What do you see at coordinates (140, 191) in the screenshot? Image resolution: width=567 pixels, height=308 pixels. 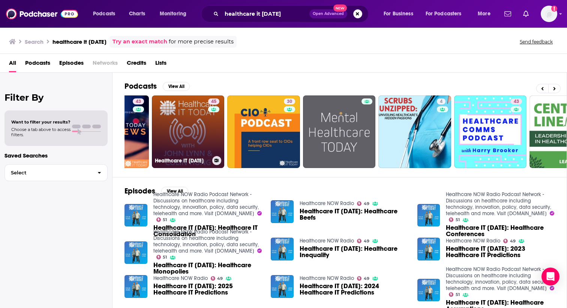 I see `h2: Episodes` at bounding box center [140, 191].